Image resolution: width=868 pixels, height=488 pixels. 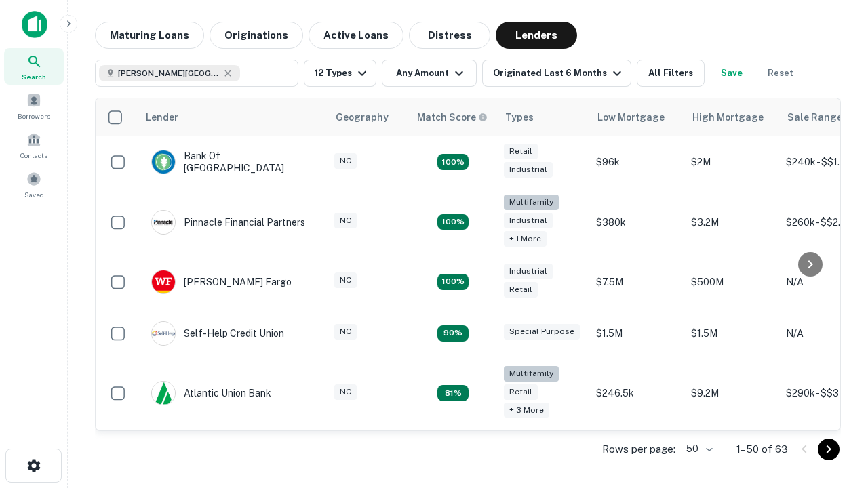 What do you see at coordinates (34, 77) in the screenshot?
I see `span: Search` at bounding box center [34, 77].